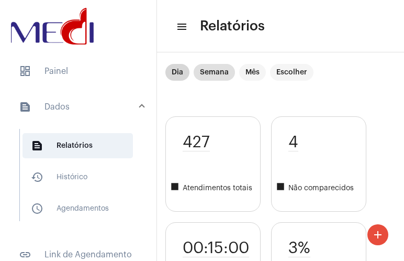 The height and width of the screenshot is (261, 404). What do you see at coordinates (300, 248) in the screenshot?
I see `span: 3%` at bounding box center [300, 248].